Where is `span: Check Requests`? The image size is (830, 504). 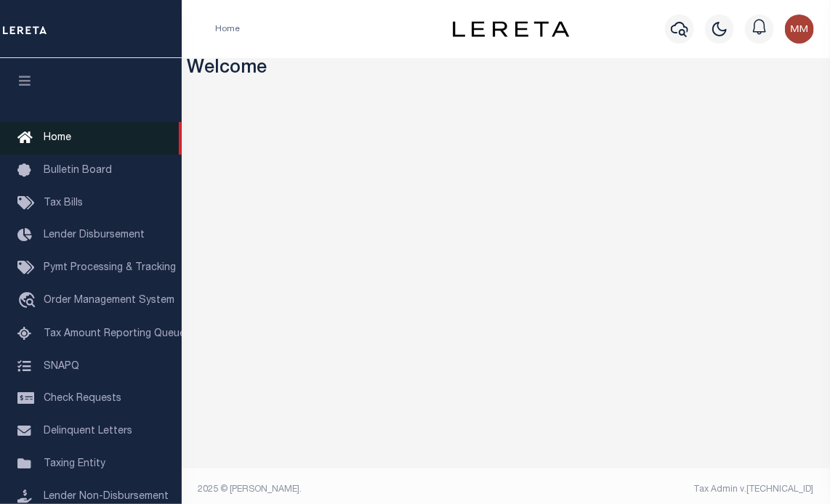
span: Check Requests is located at coordinates (82, 399).